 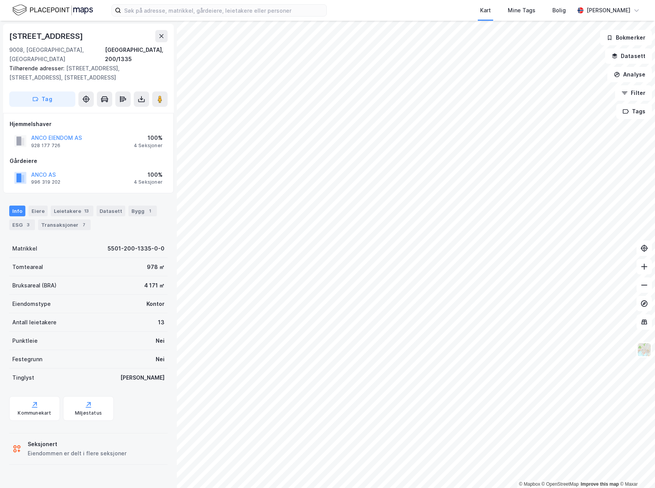 I want to click on div: 3, so click(x=28, y=225).